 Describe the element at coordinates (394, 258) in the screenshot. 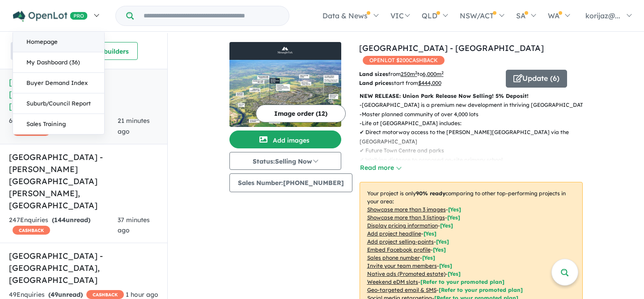

I see `u: Sales phone number` at that location.